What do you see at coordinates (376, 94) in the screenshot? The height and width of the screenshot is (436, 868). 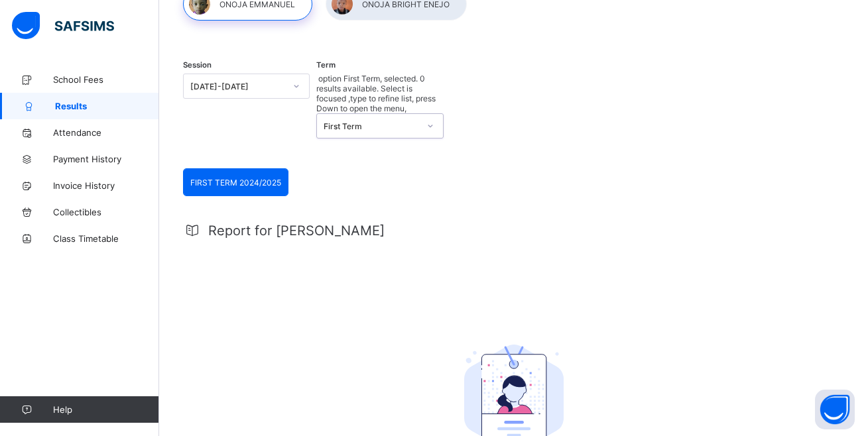 I see `span: 0 results available. Select is focused ,type to refine list, press Down to open the menu,` at bounding box center [376, 94].